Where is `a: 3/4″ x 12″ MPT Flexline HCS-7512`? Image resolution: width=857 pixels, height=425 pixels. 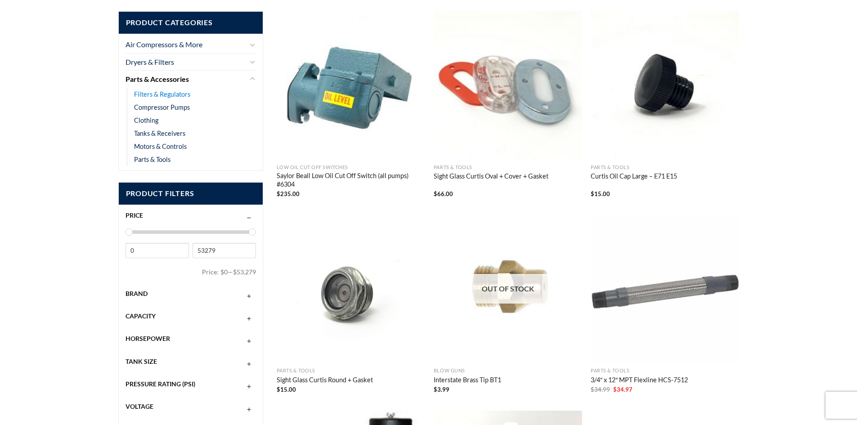
a: 3/4″ x 12″ MPT Flexline HCS-7512 is located at coordinates (639, 381).